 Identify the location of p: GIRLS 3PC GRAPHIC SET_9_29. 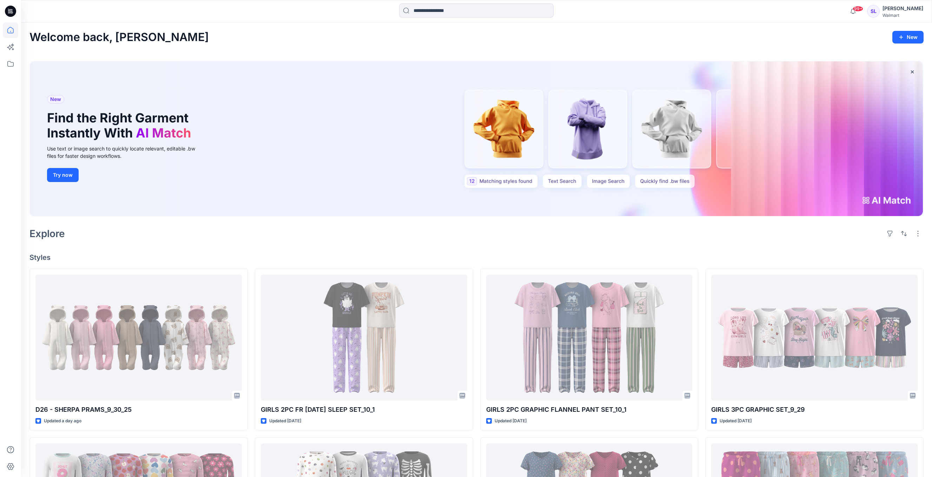
(814, 410).